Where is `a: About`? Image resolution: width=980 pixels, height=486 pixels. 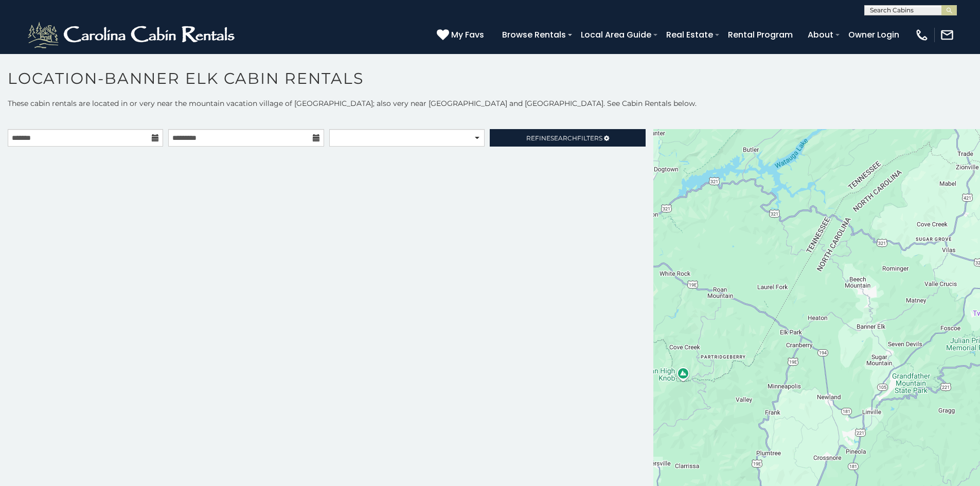 a: About is located at coordinates (821, 35).